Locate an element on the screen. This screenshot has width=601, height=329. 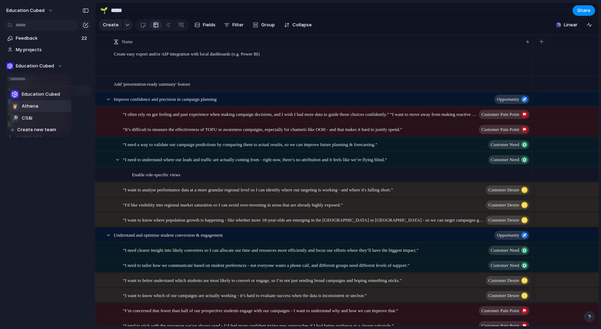
span: Create new team is located at coordinates (37, 130).